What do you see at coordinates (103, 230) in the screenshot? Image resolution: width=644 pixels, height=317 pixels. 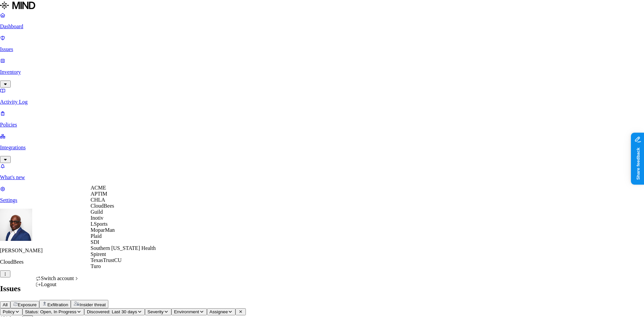 I see `span: MoparMan` at bounding box center [103, 230].